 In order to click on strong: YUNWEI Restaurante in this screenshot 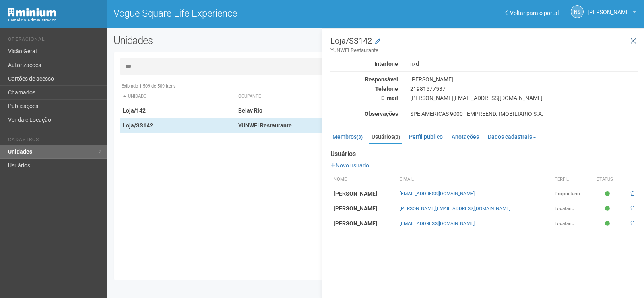, I will do `click(265, 125)`.